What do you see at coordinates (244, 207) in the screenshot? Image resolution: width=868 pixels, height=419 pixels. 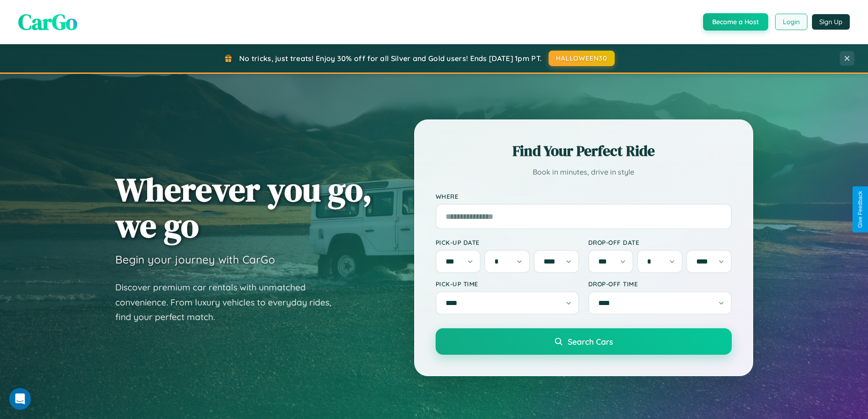 I see `h1: Wherever you go, we go` at bounding box center [244, 207].